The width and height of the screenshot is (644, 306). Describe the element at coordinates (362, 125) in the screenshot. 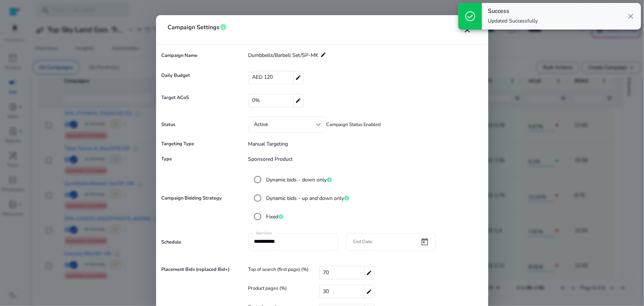

I see `div: Campaign Status Enabled` at that location.